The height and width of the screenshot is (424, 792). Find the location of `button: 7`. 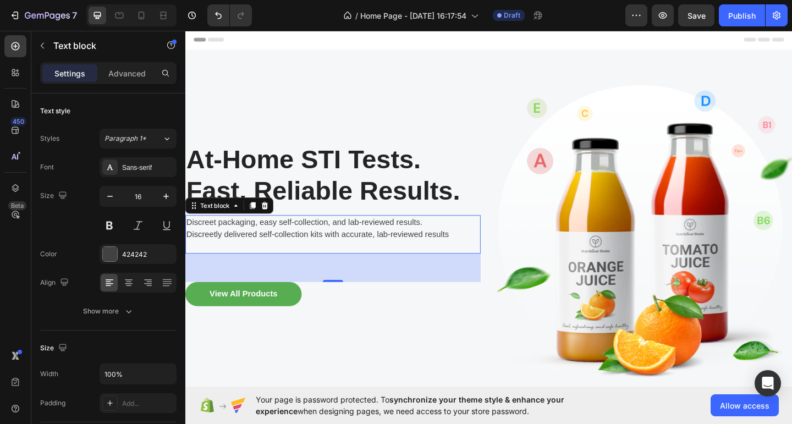

button: 7 is located at coordinates (43, 15).